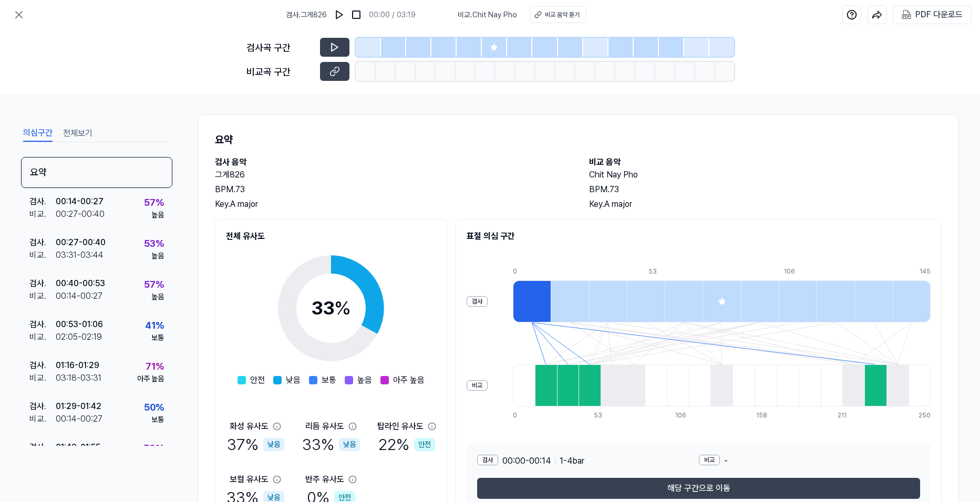  I want to click on div: 250, so click(924, 415).